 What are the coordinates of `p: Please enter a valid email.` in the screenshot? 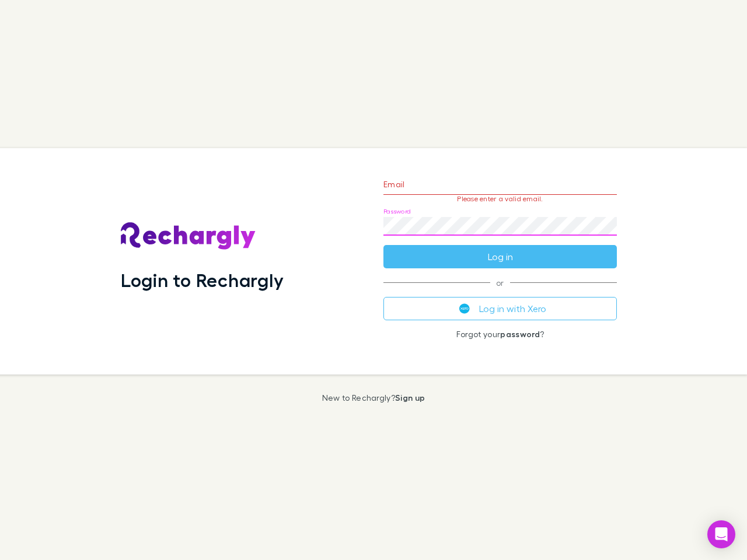 It's located at (500, 199).